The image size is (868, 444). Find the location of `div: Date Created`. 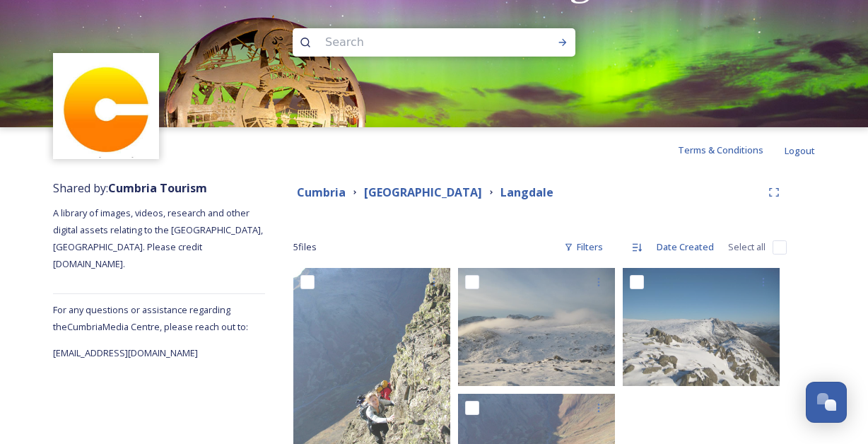

div: Date Created is located at coordinates (685, 246).